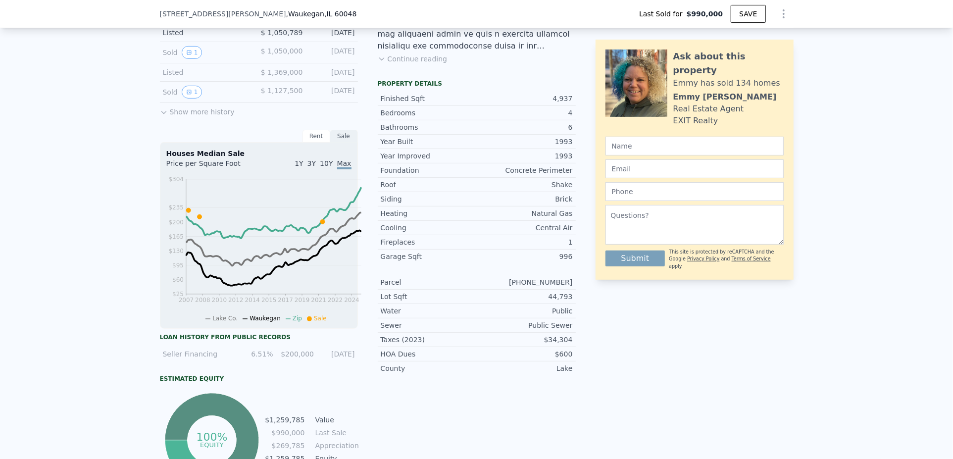 This screenshot has width=953, height=459. What do you see at coordinates (259, 153) in the screenshot?
I see `div: Houses Median Sale` at bounding box center [259, 153].